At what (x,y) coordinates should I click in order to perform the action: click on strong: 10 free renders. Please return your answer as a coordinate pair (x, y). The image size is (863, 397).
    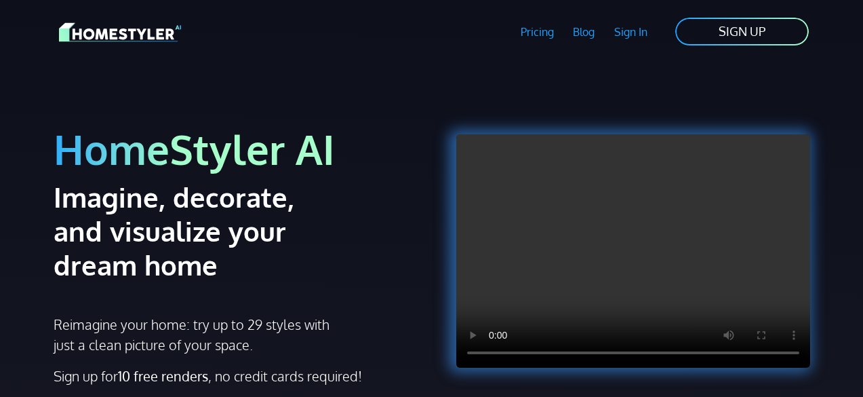
    Looking at the image, I should click on (163, 376).